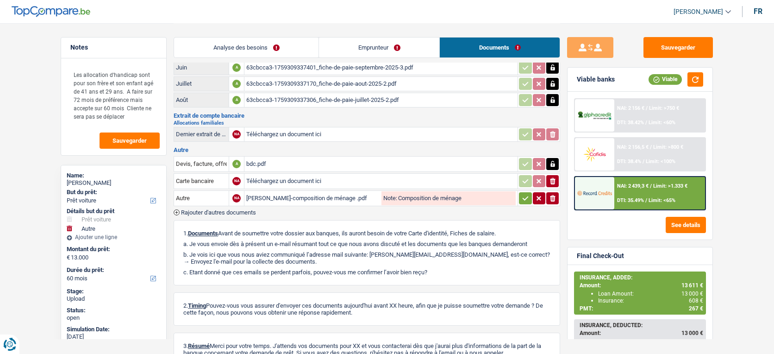 The image size is (774, 354). Describe the element at coordinates (631, 122) in the screenshot. I see `span: DTI: 38.42%` at that location.